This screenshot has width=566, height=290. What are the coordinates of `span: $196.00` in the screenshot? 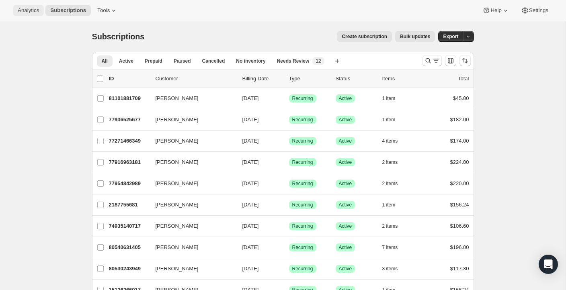 It's located at (459, 247).